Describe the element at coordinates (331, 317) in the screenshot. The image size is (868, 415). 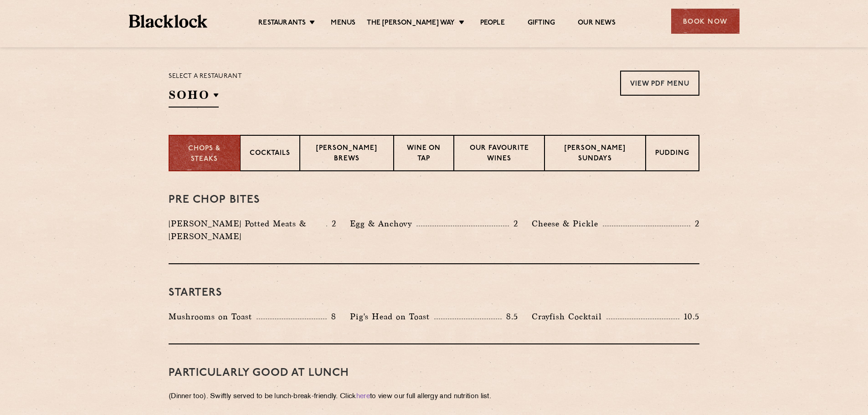
I see `p: 8` at that location.